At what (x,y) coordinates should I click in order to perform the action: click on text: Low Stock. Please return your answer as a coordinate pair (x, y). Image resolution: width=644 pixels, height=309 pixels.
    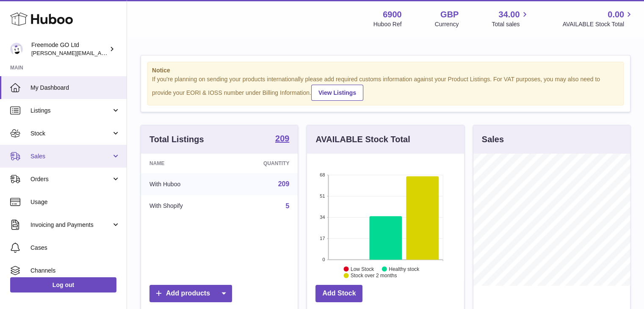
    Looking at the image, I should click on (362, 269).